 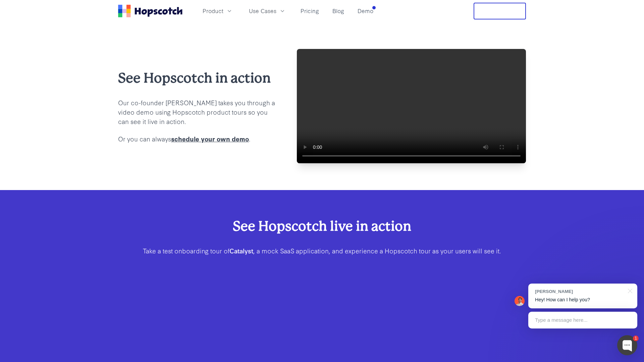 What do you see at coordinates (520, 301) in the screenshot?
I see `img: Mark Spera` at bounding box center [520, 301].